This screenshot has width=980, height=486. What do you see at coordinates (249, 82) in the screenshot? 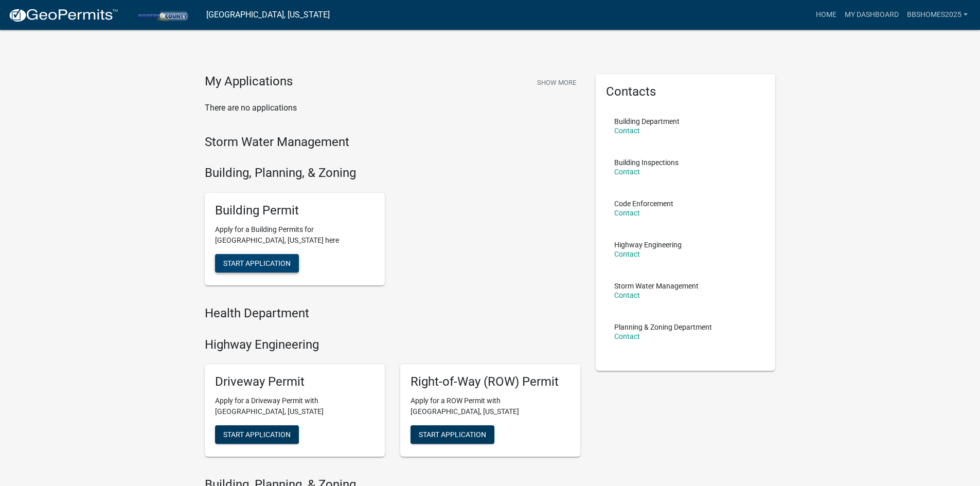
I see `h4: My Applications` at bounding box center [249, 82].